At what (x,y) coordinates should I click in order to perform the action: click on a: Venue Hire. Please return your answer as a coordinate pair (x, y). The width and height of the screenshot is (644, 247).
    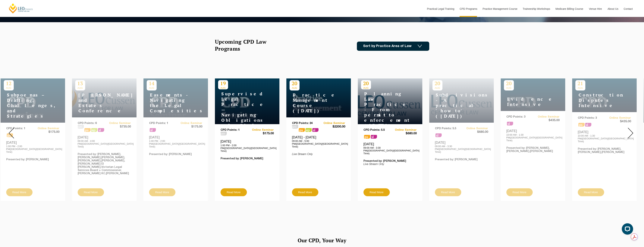
    Looking at the image, I should click on (595, 9).